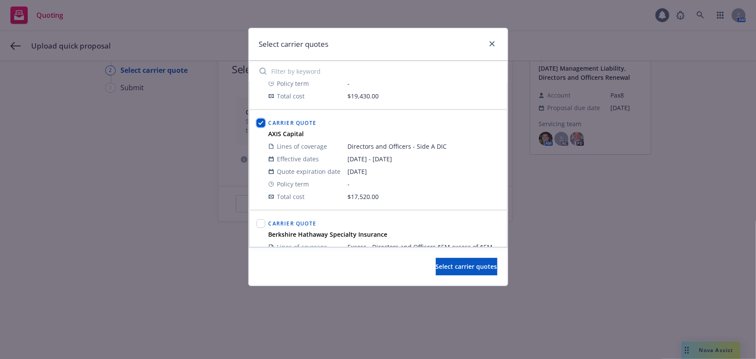 The image size is (756, 359). I want to click on span: Quote expiration date, so click(309, 171).